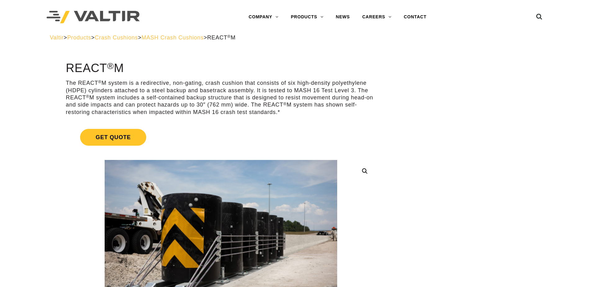  Describe the element at coordinates (221, 137) in the screenshot. I see `a: Get Quote` at that location.